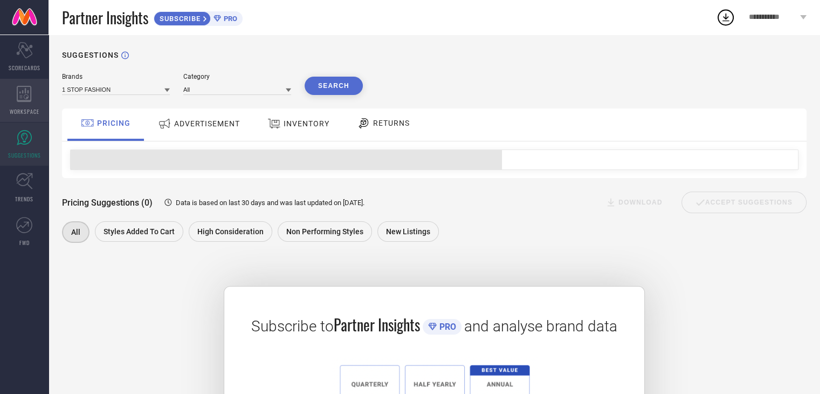  What do you see at coordinates (237, 77) in the screenshot?
I see `div: Category` at bounding box center [237, 77].